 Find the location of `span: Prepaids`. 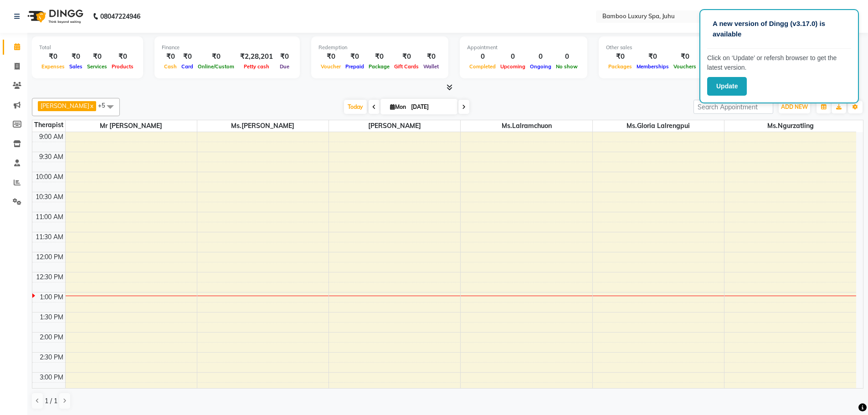

span: Prepaids is located at coordinates (711, 66).